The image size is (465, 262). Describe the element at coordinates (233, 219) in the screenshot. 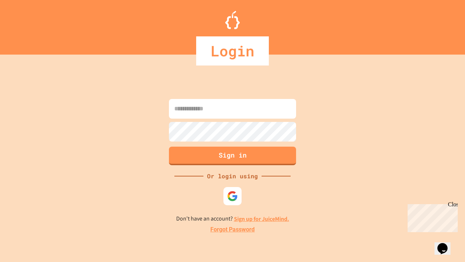

I see `p: Don't have an account?` at that location.